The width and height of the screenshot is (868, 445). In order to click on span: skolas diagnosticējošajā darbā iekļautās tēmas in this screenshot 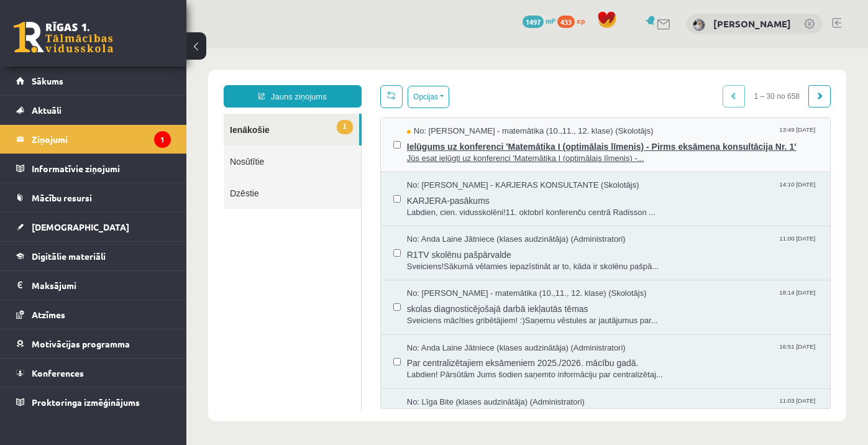, I will do `click(426, 259)`.